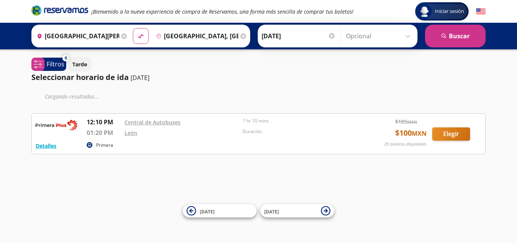 The image size is (517, 243). Describe the element at coordinates (49, 64) in the screenshot. I see `button: 0Filtros` at that location.